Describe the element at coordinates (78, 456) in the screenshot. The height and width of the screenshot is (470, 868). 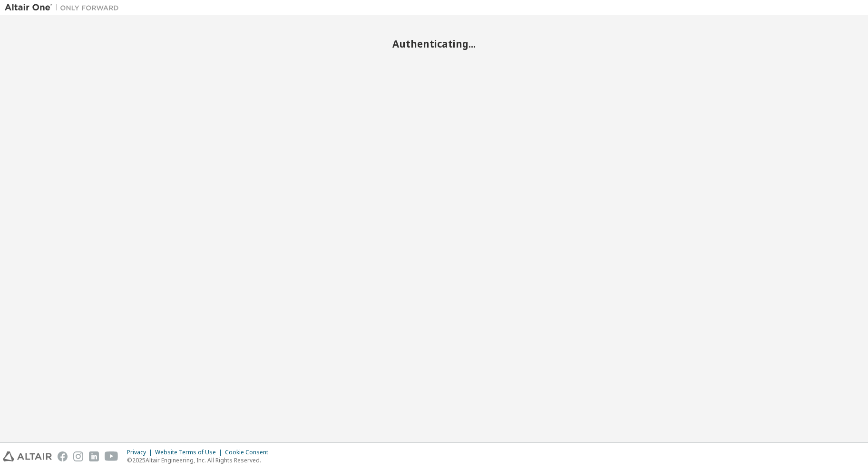
I see `img: instagram.svg` at that location.